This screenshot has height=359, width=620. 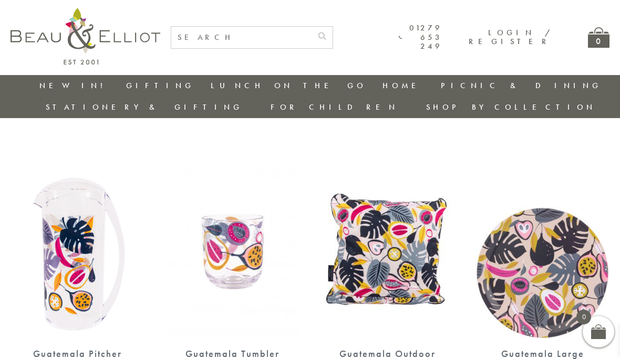 I want to click on a: Home, so click(x=403, y=86).